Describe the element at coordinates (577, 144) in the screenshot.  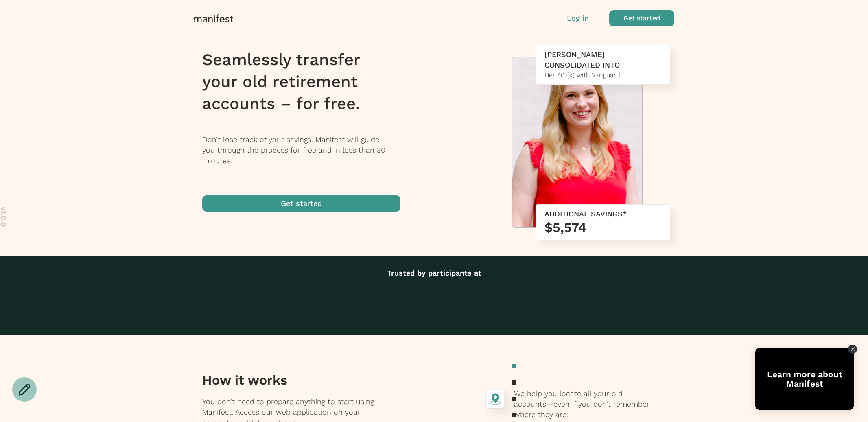
I see `img: Meredith` at that location.